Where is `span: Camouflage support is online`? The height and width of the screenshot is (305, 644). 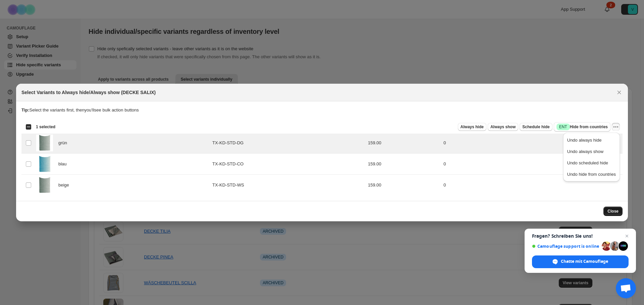 span: Camouflage support is online is located at coordinates (565, 246).